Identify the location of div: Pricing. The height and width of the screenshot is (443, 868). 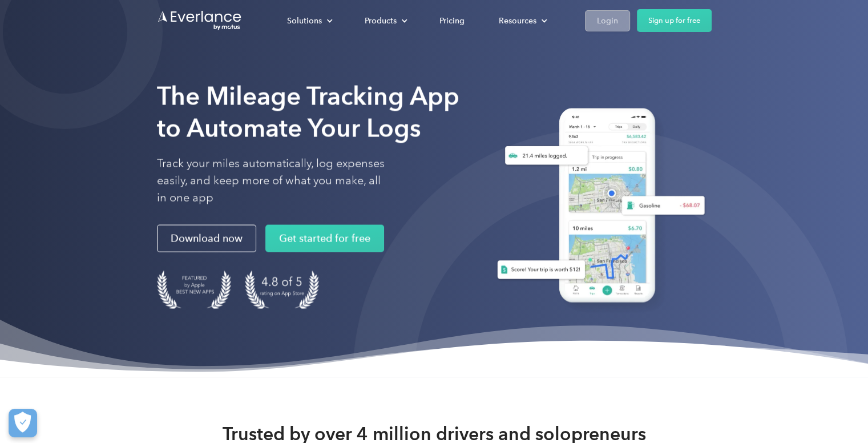
(452, 20).